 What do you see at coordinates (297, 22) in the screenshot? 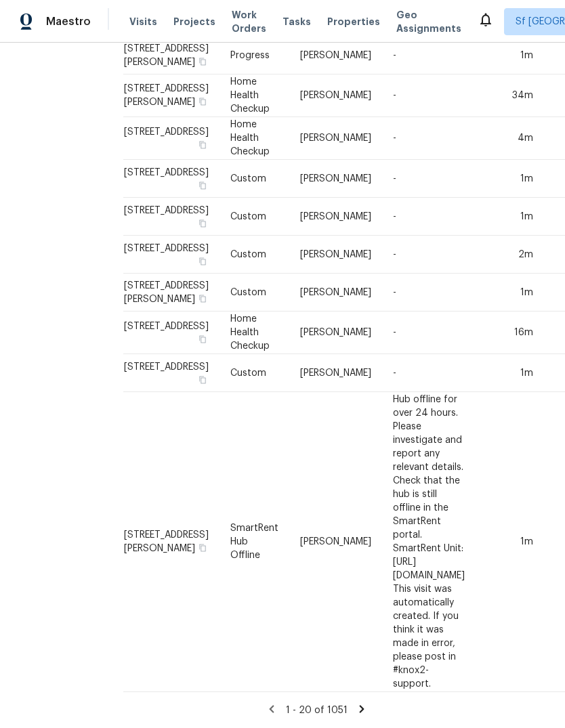
I see `span: Tasks` at bounding box center [297, 22].